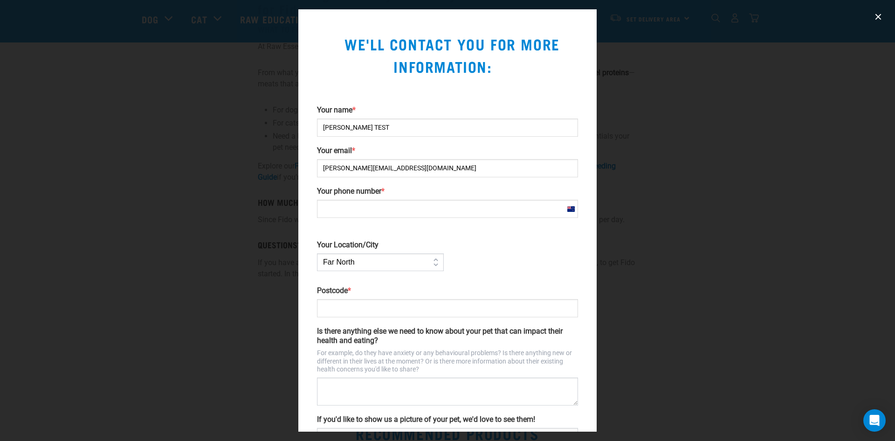 This screenshot has height=441, width=895. Describe the element at coordinates (448, 290) in the screenshot. I see `label: Postcode` at that location.